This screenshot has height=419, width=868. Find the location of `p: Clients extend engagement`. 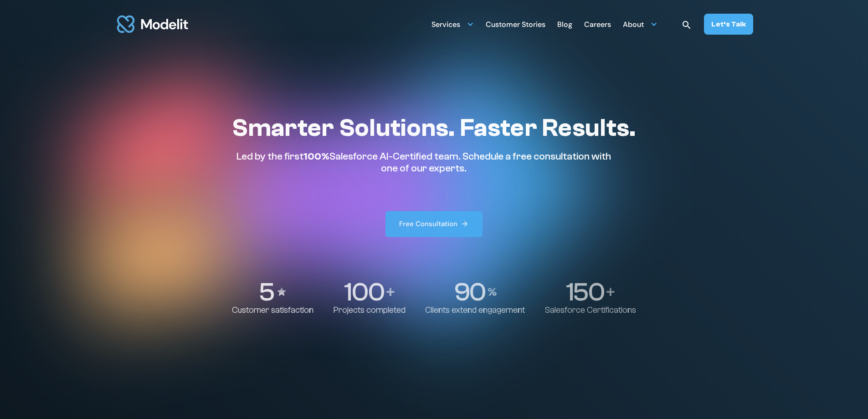

p: Clients extend engagement is located at coordinates (475, 310).